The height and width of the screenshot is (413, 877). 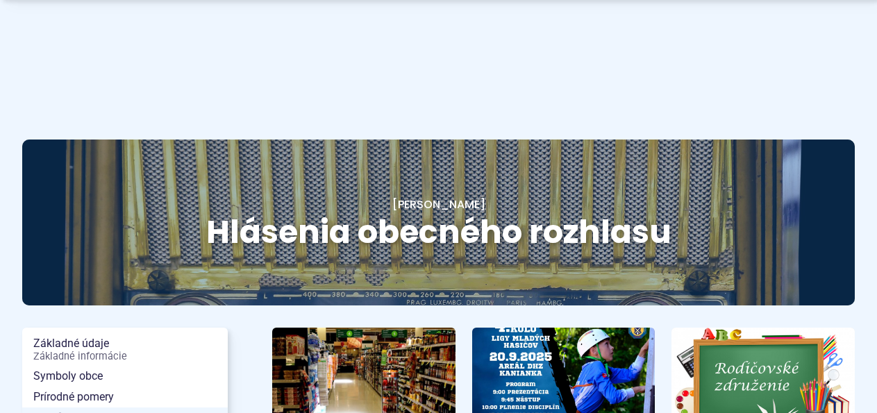 I want to click on a: Prírodné pomery, so click(x=125, y=397).